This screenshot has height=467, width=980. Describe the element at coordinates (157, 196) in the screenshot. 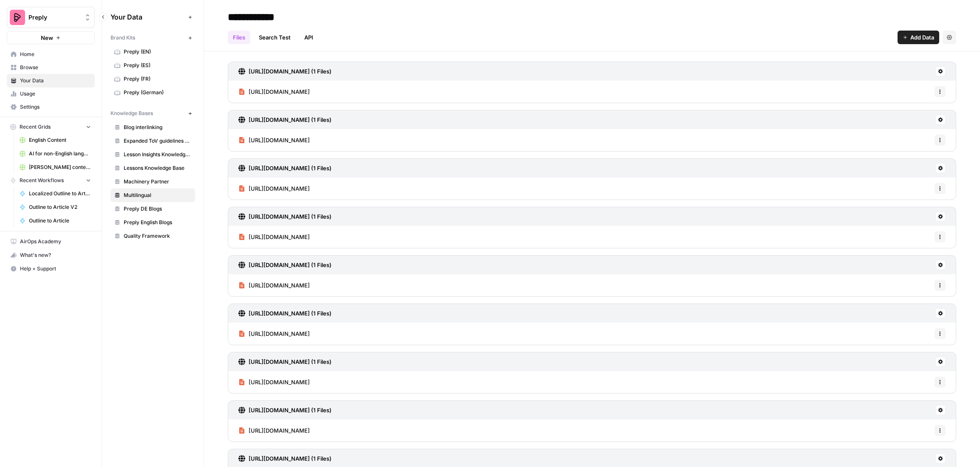

I see `span: Multilingual` at that location.